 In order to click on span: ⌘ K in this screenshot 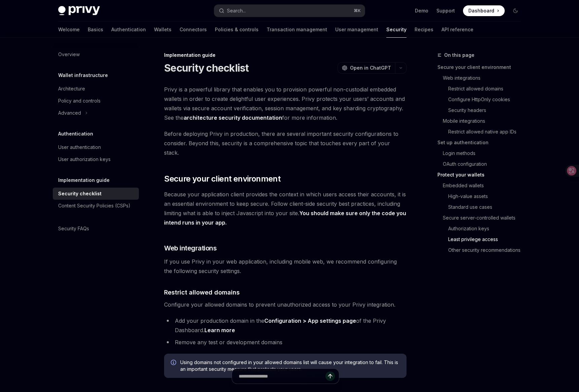, I will do `click(357, 11)`.